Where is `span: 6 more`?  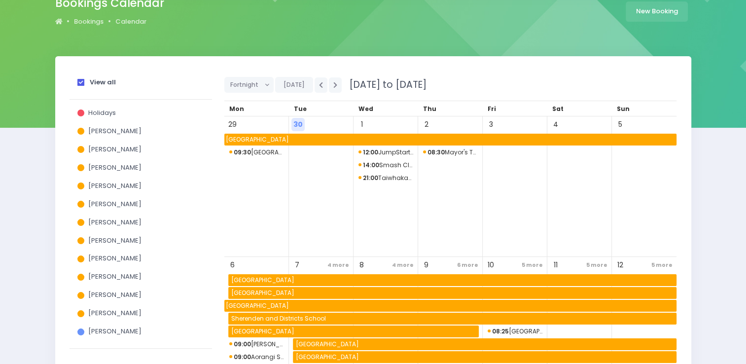
span: 6 more is located at coordinates (468, 265).